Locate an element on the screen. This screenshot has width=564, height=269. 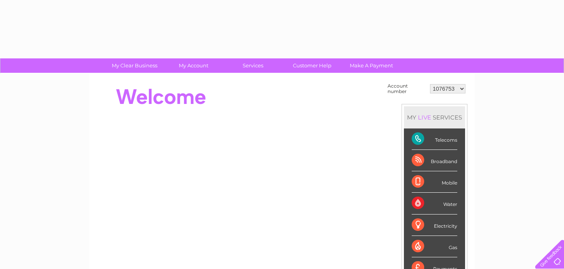
a: My Account is located at coordinates (194, 65).